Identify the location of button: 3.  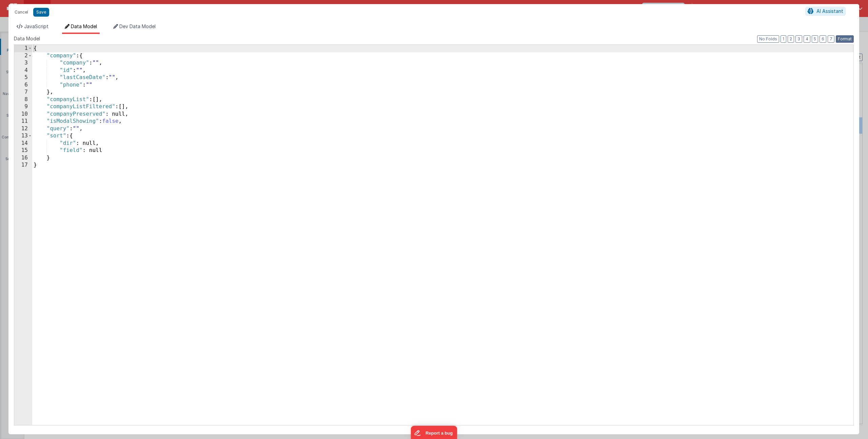
(799, 39).